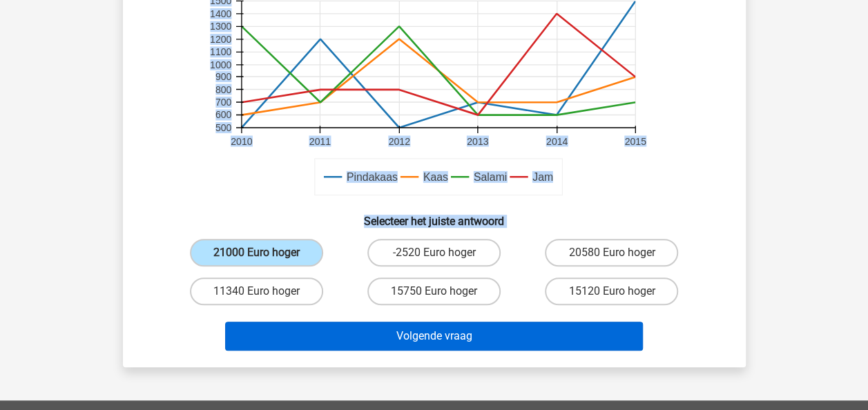 This screenshot has height=410, width=868. Describe the element at coordinates (219, 14) in the screenshot. I see `text: 1400` at that location.